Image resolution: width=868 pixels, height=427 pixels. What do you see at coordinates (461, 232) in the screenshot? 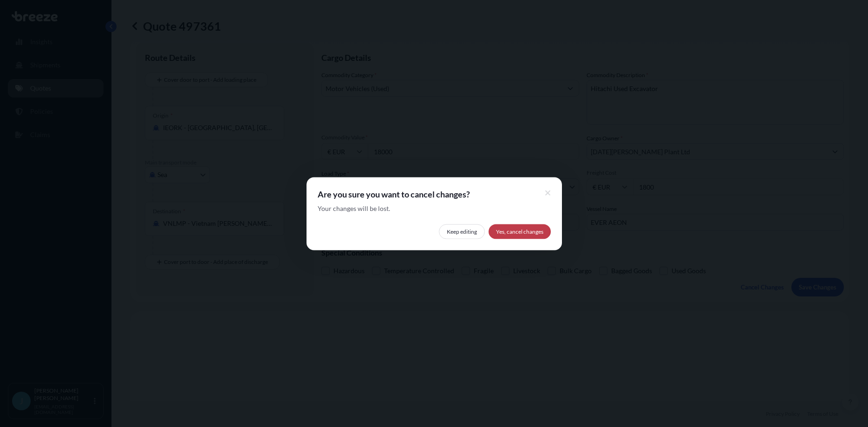
I see `span: Keep editing` at bounding box center [461, 232].